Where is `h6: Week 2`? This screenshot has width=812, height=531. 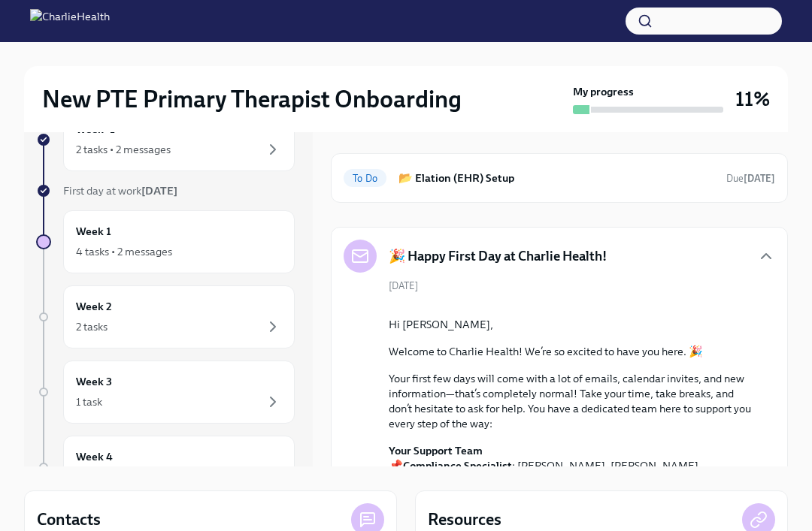 h6: Week 2 is located at coordinates (94, 307).